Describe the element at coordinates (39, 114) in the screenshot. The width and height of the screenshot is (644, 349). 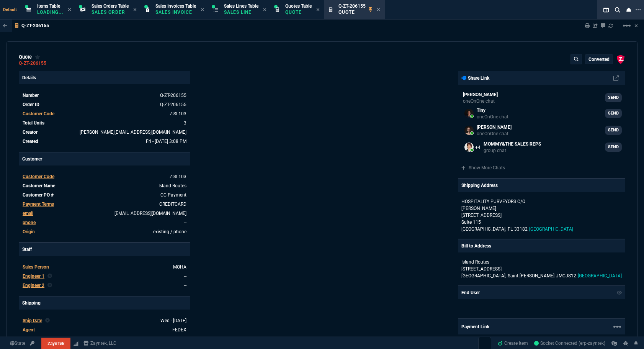
I see `span: Customer Code` at that location.